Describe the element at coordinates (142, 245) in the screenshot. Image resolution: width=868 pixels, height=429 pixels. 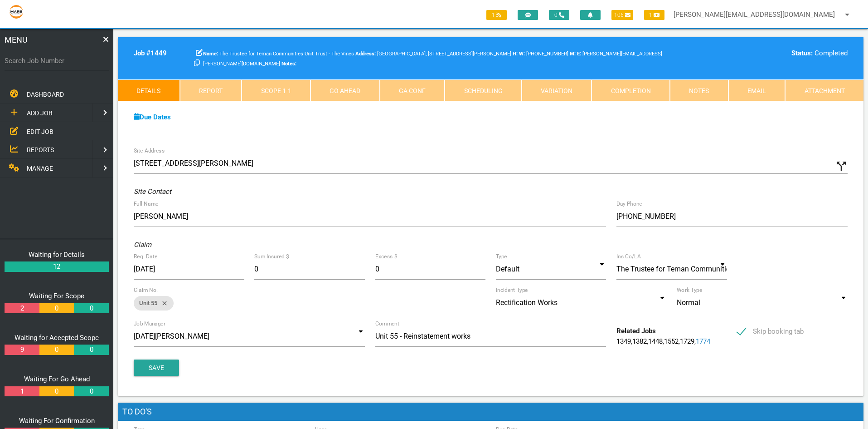
I see `i: Claim` at that location.